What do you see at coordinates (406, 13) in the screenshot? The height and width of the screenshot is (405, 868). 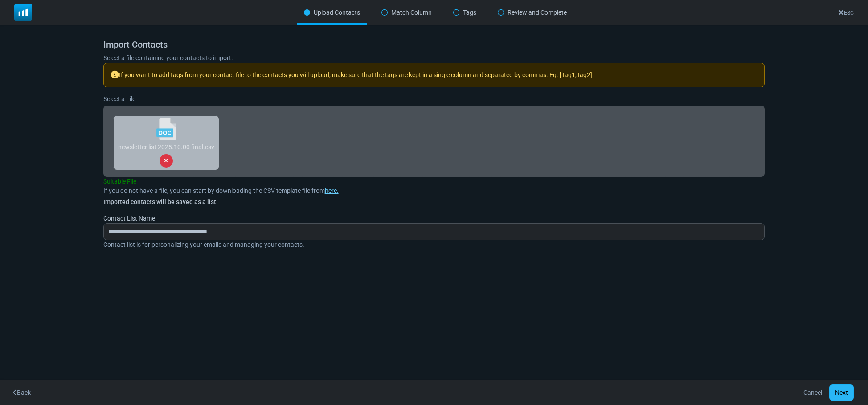 I see `div: Match Column` at bounding box center [406, 13].